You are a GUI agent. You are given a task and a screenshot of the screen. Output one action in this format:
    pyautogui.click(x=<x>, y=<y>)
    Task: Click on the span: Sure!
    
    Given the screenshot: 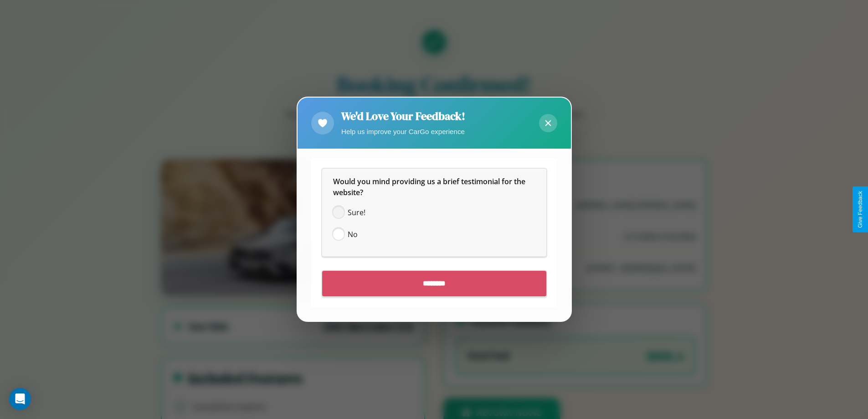 What is the action you would take?
    pyautogui.click(x=356, y=213)
    